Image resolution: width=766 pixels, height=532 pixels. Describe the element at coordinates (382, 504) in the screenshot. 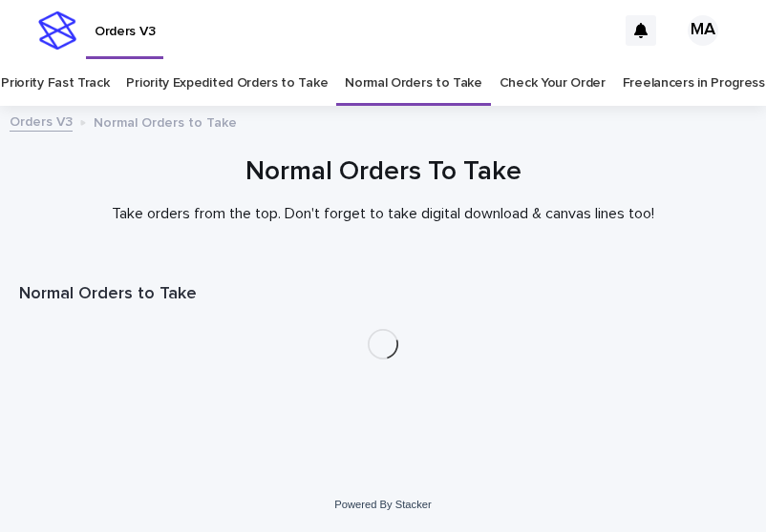

I see `a: Powered By Stacker` at that location.